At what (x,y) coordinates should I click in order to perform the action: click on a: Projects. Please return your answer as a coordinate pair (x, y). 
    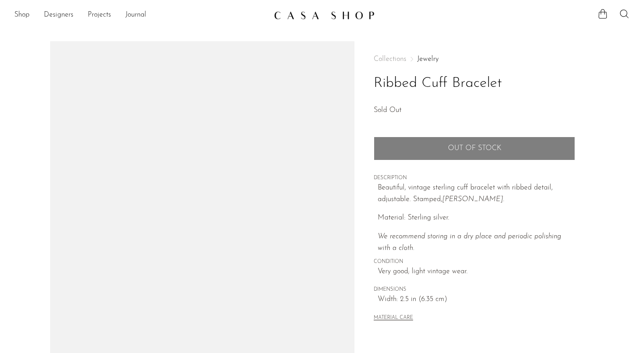
    Looking at the image, I should click on (99, 15).